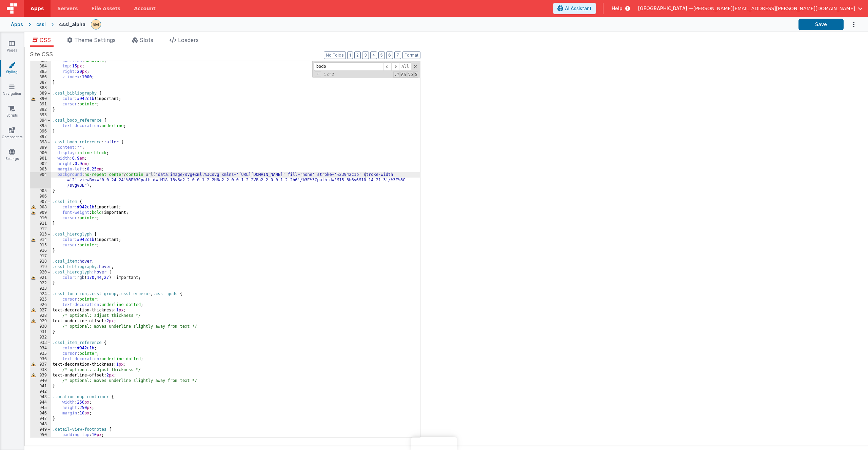  I want to click on div: 932, so click(40, 337).